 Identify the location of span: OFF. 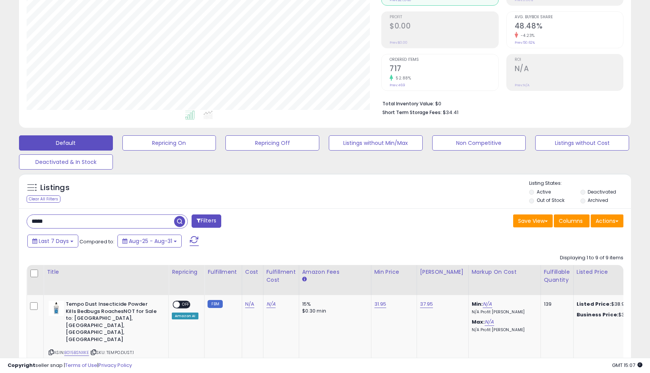
(186, 304).